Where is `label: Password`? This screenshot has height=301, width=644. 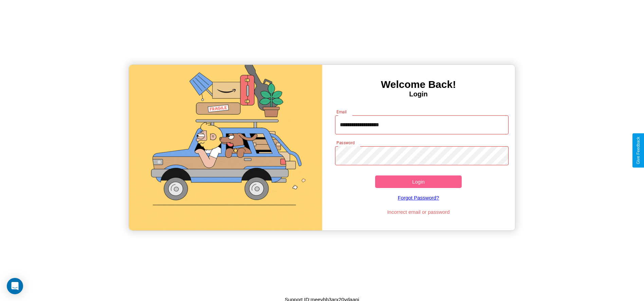 label: Password is located at coordinates (345, 143).